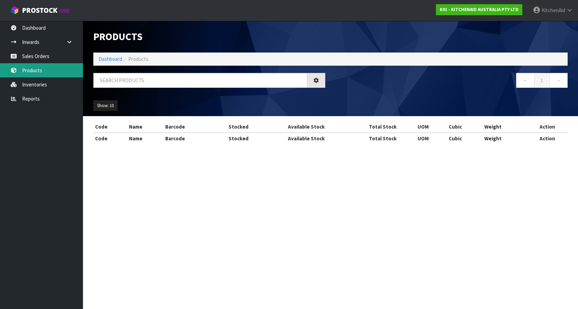 Image resolution: width=578 pixels, height=309 pixels. Describe the element at coordinates (40, 10) in the screenshot. I see `span: ProStock` at that location.